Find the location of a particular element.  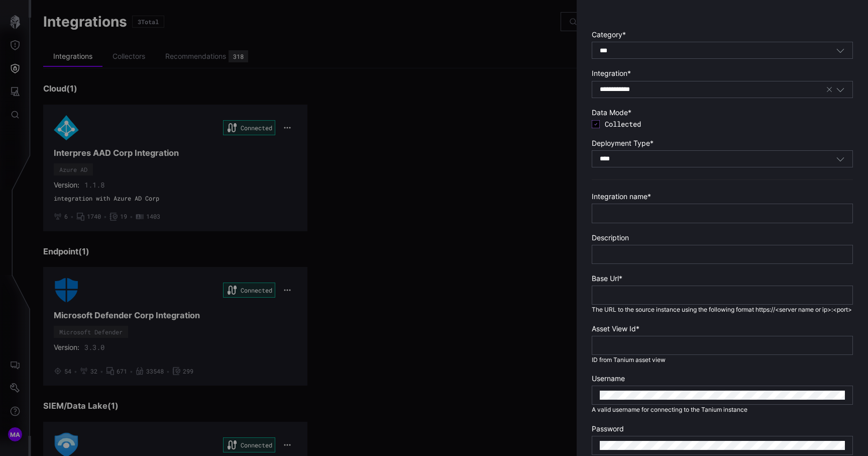

span: Collected is located at coordinates (729, 124).